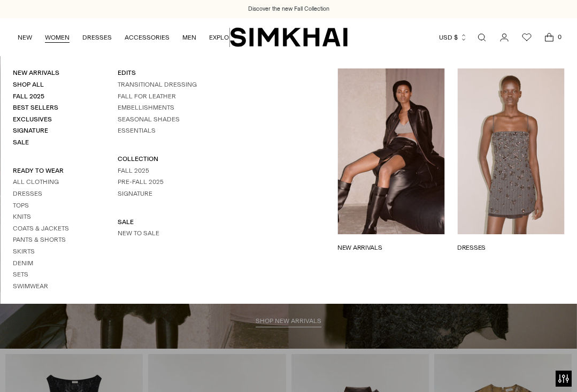  Describe the element at coordinates (189, 38) in the screenshot. I see `a: MEN` at that location.